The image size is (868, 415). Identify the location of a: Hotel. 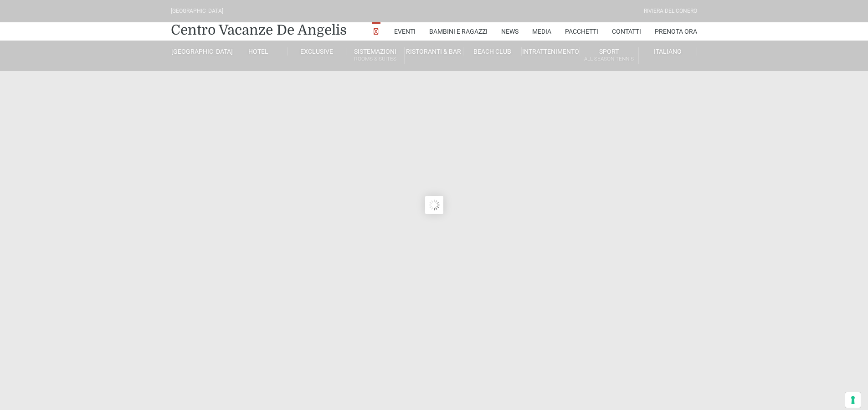
(258, 52).